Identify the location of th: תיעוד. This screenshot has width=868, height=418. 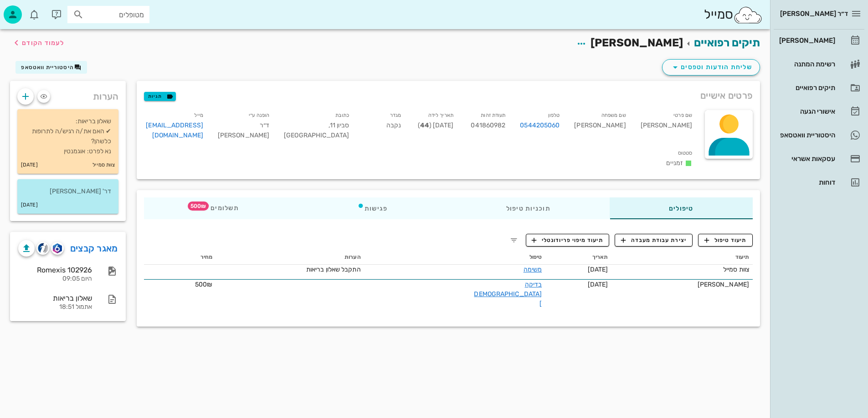
(682, 258).